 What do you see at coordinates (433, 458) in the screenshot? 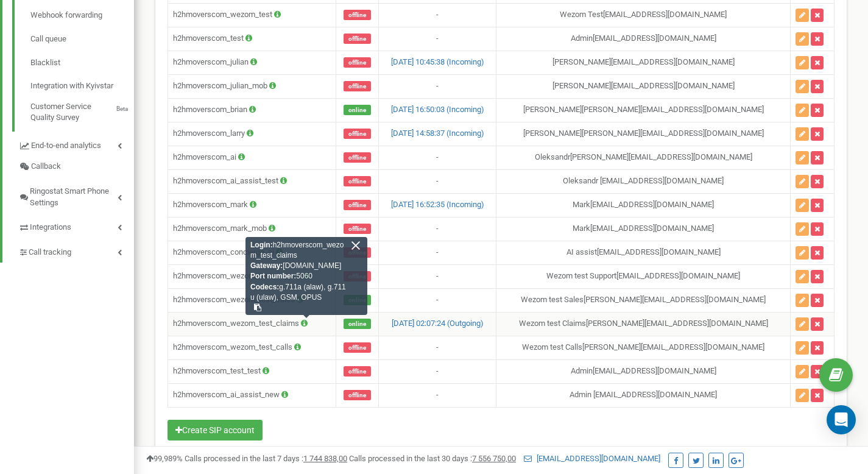
I see `span: Calls processed in the last 30 days :` at bounding box center [433, 458].